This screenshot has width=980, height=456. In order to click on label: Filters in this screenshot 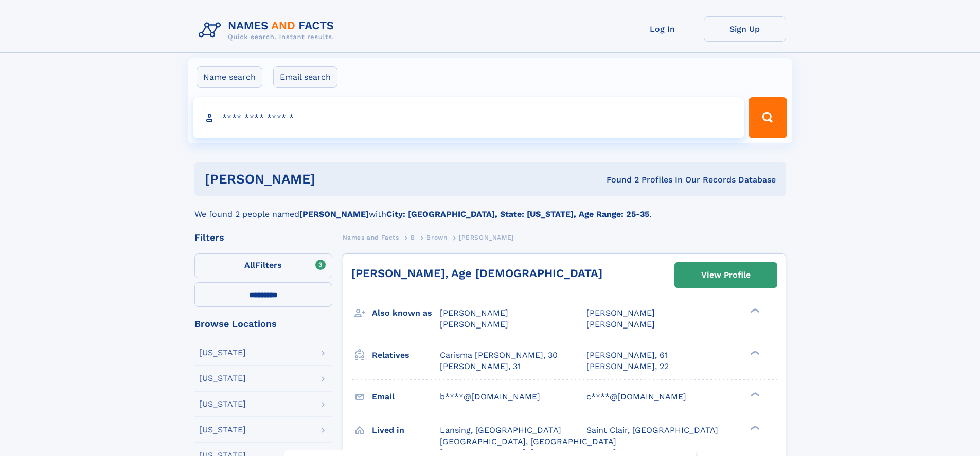, I will do `click(263, 266)`.